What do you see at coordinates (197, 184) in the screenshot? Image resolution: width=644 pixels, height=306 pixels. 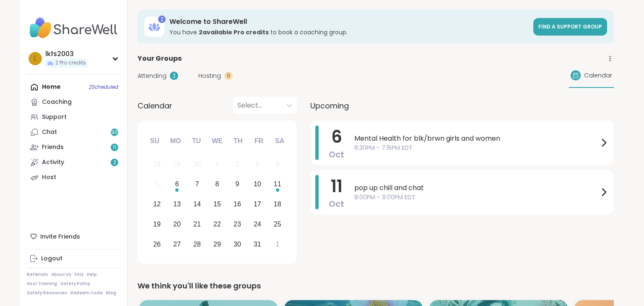 I see `div: Choose Tuesday, October 7th, 2025` at bounding box center [197, 184].